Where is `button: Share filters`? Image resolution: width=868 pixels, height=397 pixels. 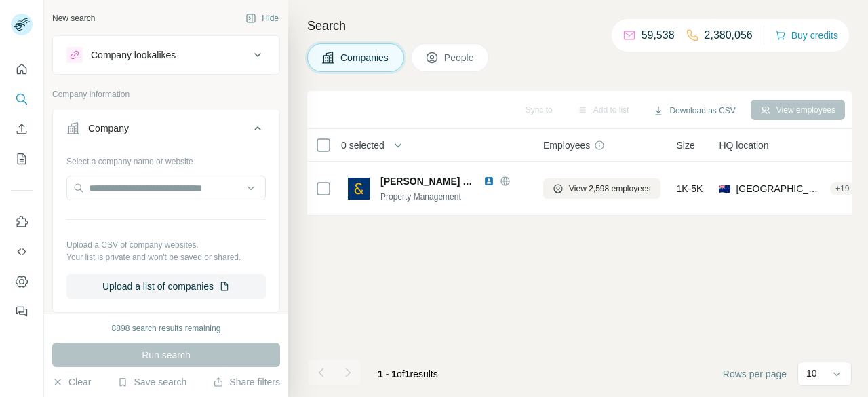
button: Share filters is located at coordinates (246, 382).